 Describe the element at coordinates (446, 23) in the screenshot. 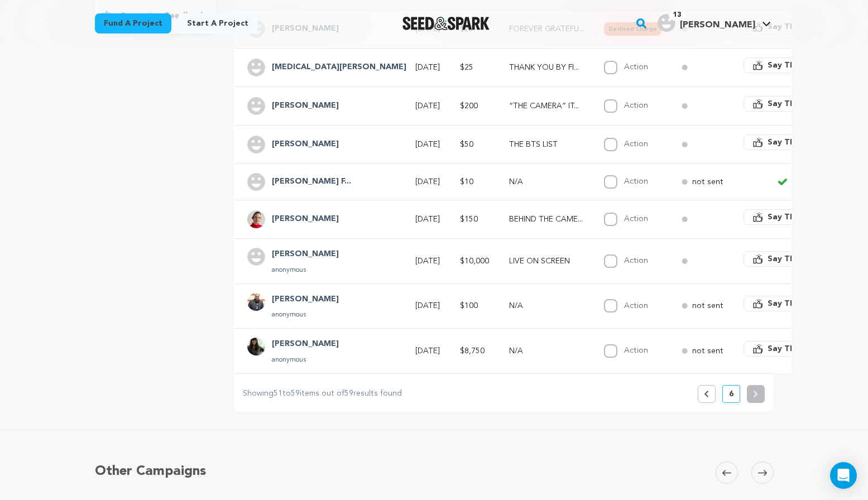

I see `a: Seed&Spark Homepage` at that location.